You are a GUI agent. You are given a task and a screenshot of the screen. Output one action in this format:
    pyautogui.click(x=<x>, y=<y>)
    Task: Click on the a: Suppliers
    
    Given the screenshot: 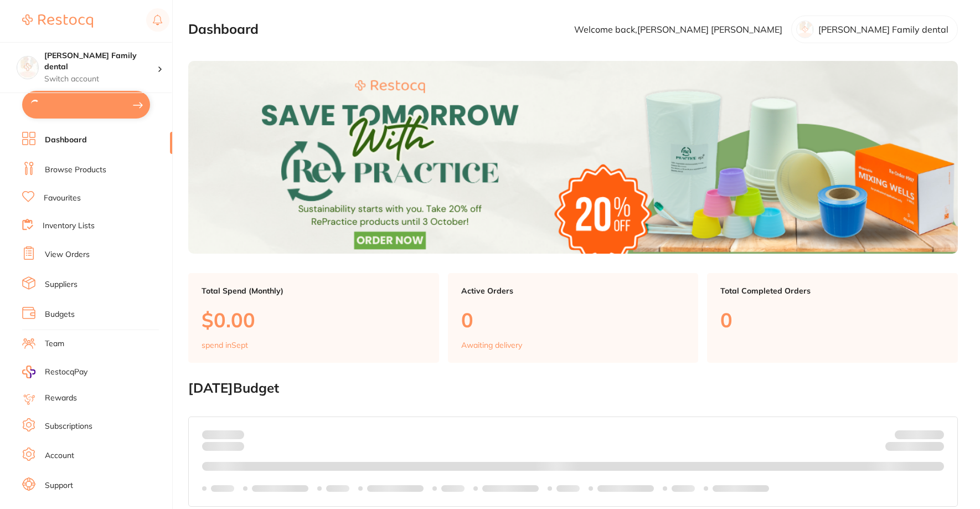 What is the action you would take?
    pyautogui.click(x=61, y=285)
    